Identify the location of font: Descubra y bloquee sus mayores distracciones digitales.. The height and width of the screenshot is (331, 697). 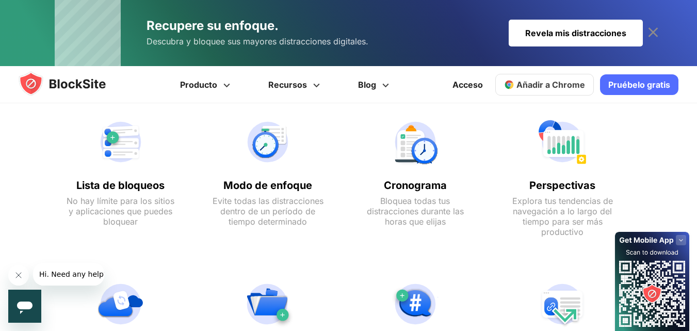
(257, 41).